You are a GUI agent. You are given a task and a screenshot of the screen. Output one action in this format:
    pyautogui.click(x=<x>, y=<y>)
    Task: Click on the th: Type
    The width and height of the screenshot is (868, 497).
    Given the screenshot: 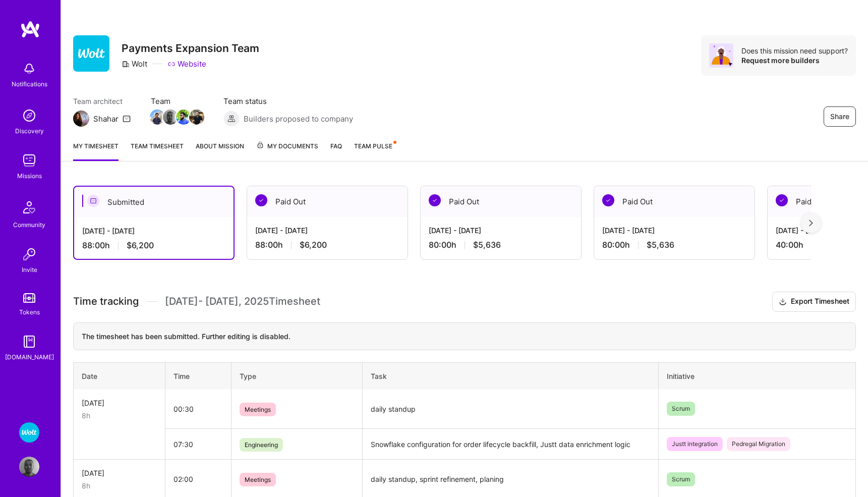 What is the action you would take?
    pyautogui.click(x=297, y=375)
    